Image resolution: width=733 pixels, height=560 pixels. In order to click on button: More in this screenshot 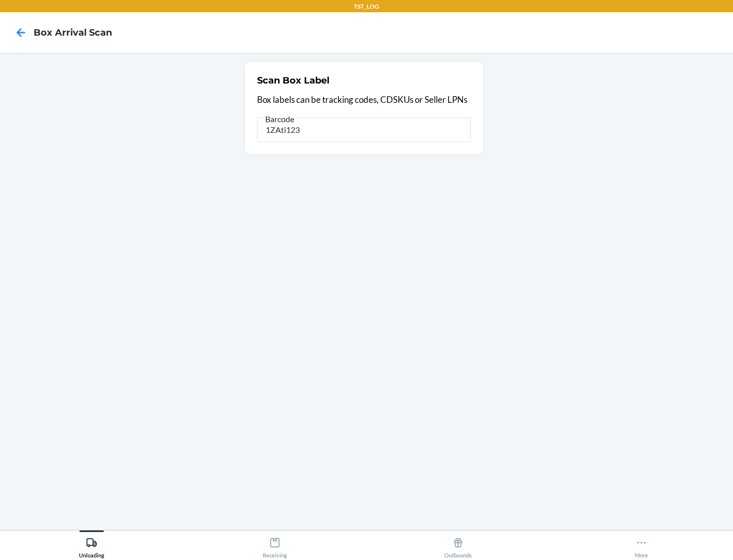, I will do `click(641, 544)`.